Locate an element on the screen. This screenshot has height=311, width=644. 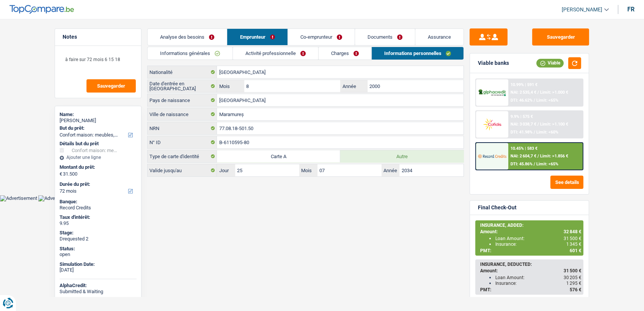
button: See details is located at coordinates (566, 182).